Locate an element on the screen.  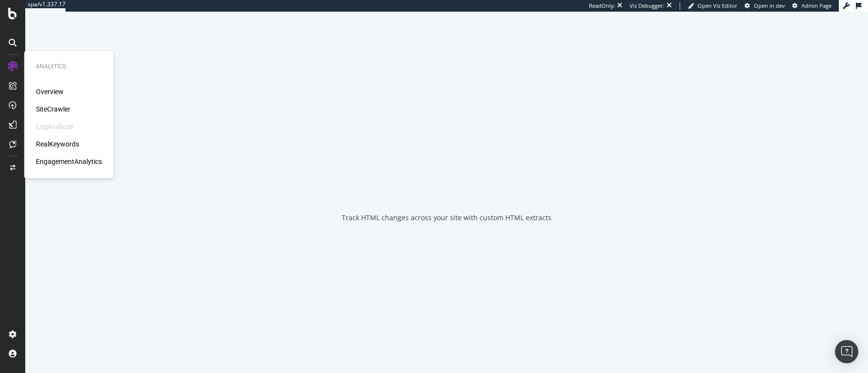
div: Analytics is located at coordinates (69, 67).